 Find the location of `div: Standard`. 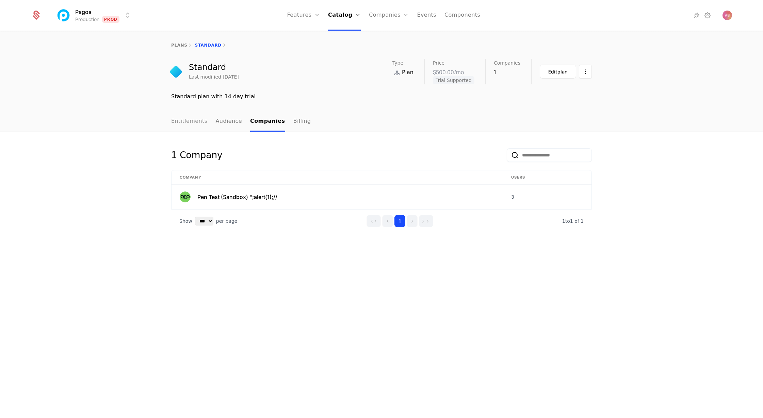

div: Standard is located at coordinates (214, 67).